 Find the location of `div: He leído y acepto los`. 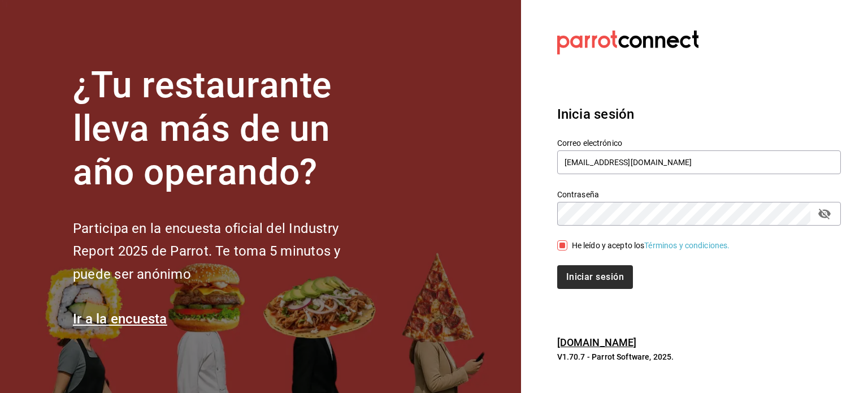

div: He leído y acepto los is located at coordinates (651, 245).